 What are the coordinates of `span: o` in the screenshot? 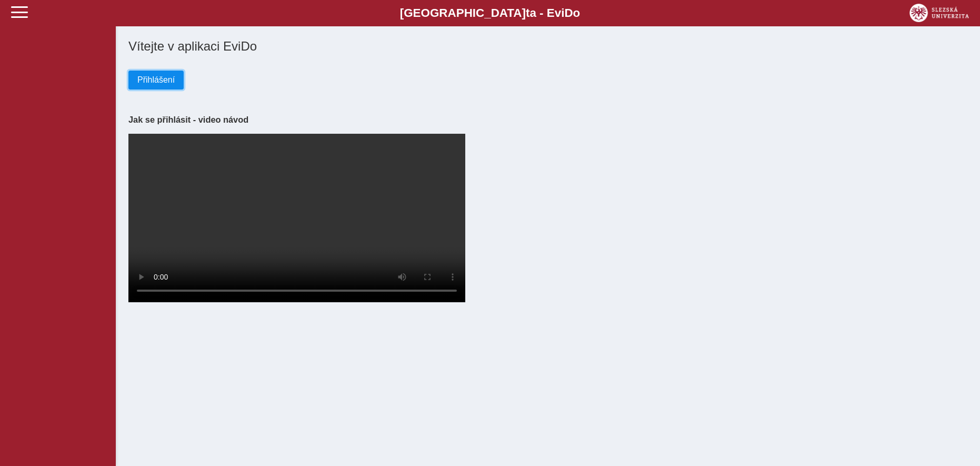 It's located at (577, 13).